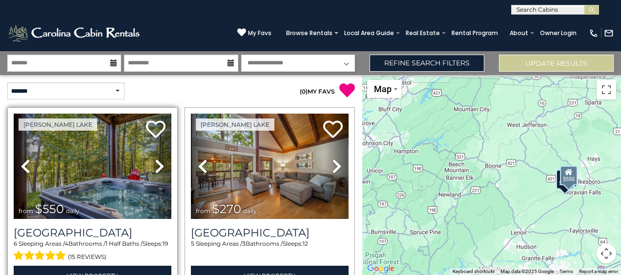 The width and height of the screenshot is (621, 275). What do you see at coordinates (92, 166) in the screenshot?
I see `img: thumbnail_163277903.jpeg` at bounding box center [92, 166].